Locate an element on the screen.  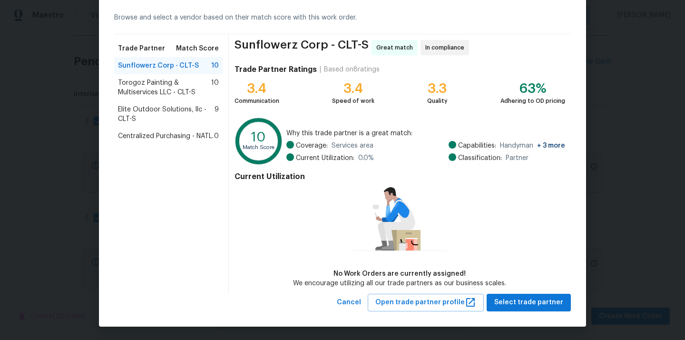
span: Why this trade partner is a great match: is located at coordinates (426, 133).